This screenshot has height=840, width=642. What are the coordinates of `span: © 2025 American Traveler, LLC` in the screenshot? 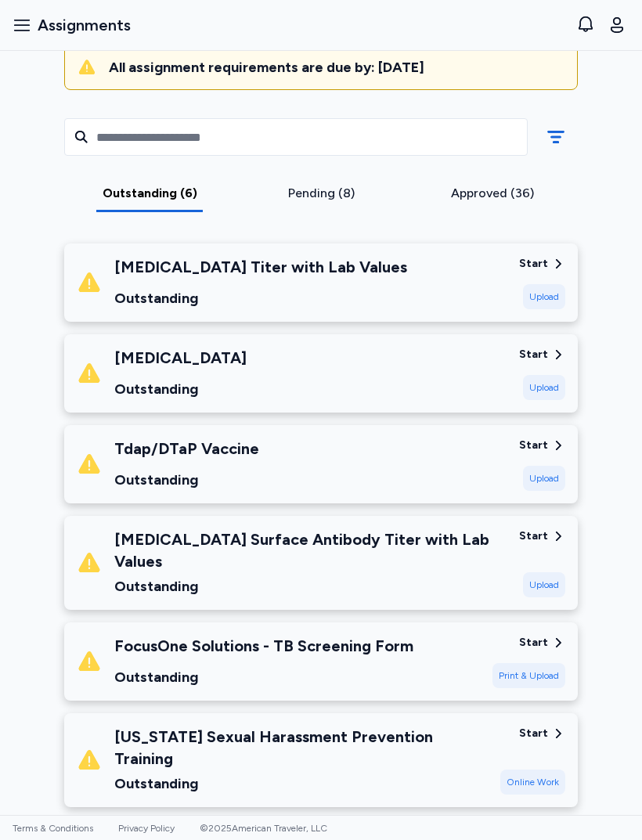 It's located at (263, 828).